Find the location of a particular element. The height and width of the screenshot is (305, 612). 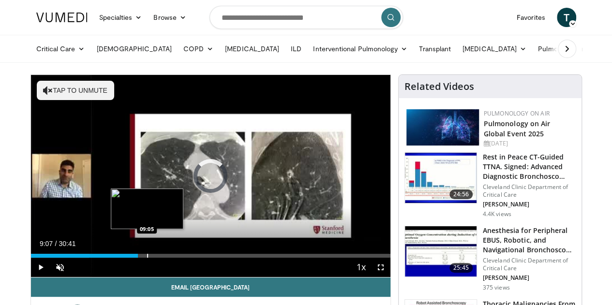

span: 24:56 is located at coordinates (461, 195).